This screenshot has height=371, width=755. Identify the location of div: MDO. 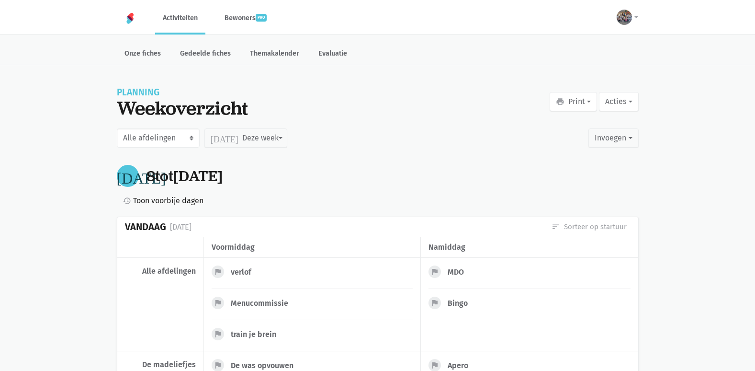
(460, 272).